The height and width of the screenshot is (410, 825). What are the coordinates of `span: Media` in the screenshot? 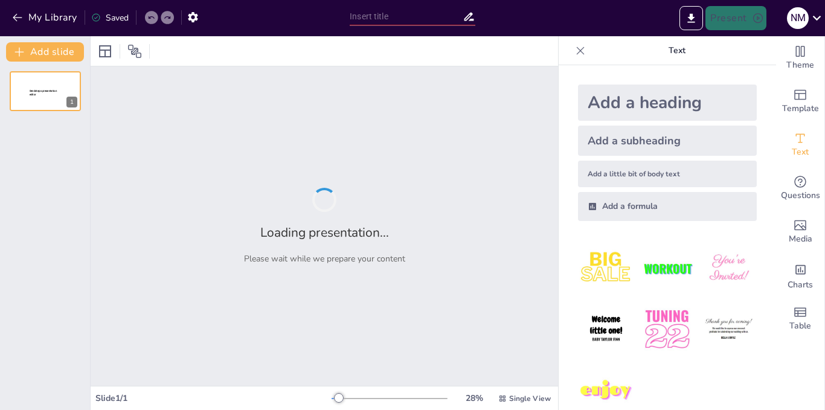 It's located at (800, 239).